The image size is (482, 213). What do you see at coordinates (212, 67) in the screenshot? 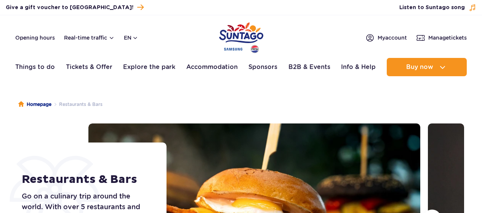
I see `a: Accommodation` at bounding box center [212, 67].